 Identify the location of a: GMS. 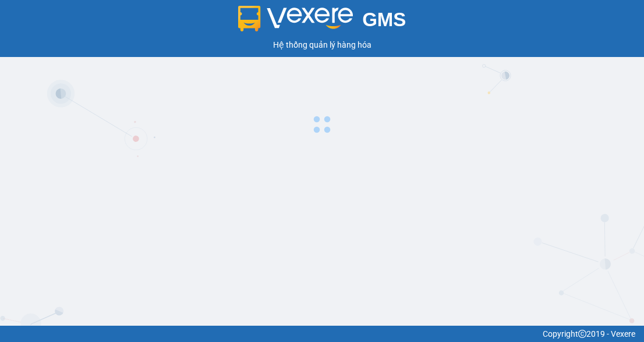
(322, 22).